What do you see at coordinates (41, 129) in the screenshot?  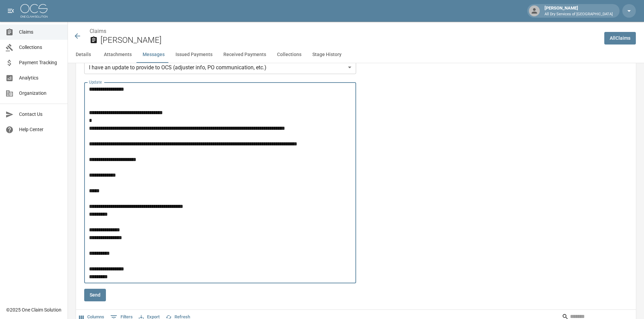 I see `span: Help Center` at bounding box center [41, 129].